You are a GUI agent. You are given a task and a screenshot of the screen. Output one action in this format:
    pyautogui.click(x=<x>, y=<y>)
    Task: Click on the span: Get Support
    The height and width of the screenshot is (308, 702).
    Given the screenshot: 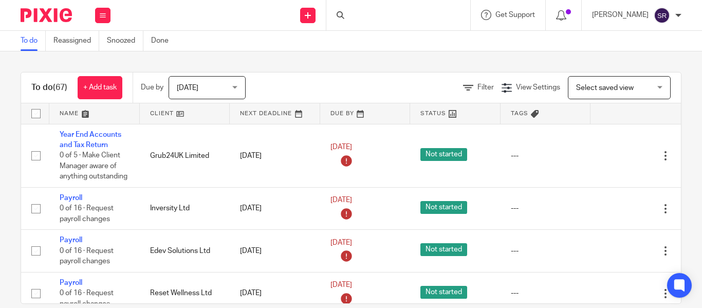 What is the action you would take?
    pyautogui.click(x=515, y=15)
    